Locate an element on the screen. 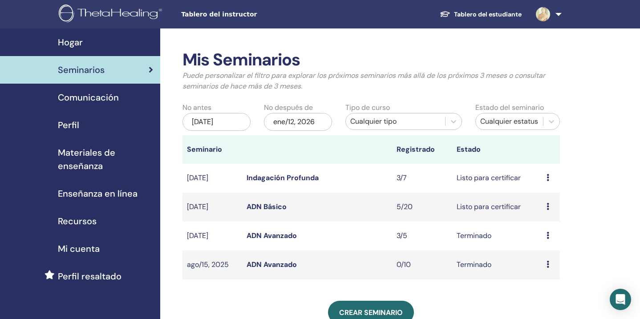 The height and width of the screenshot is (319, 640). label: No después de is located at coordinates (289, 108).